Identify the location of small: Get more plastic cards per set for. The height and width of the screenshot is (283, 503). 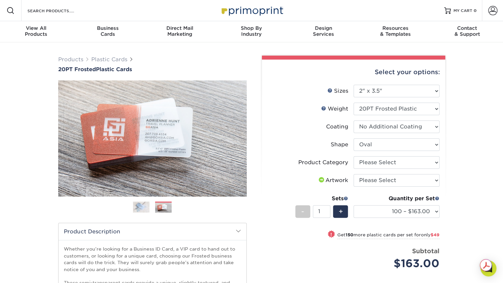
(388, 235).